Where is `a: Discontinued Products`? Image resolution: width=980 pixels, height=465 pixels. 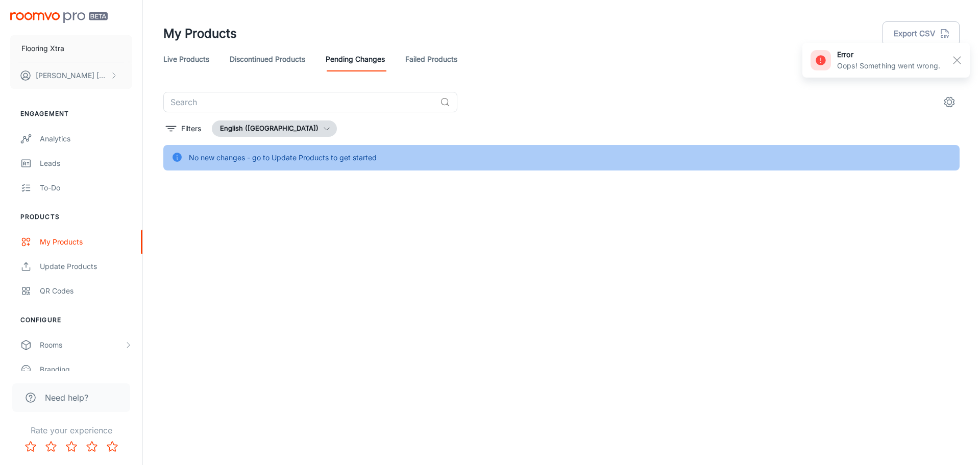 a: Discontinued Products is located at coordinates (268, 59).